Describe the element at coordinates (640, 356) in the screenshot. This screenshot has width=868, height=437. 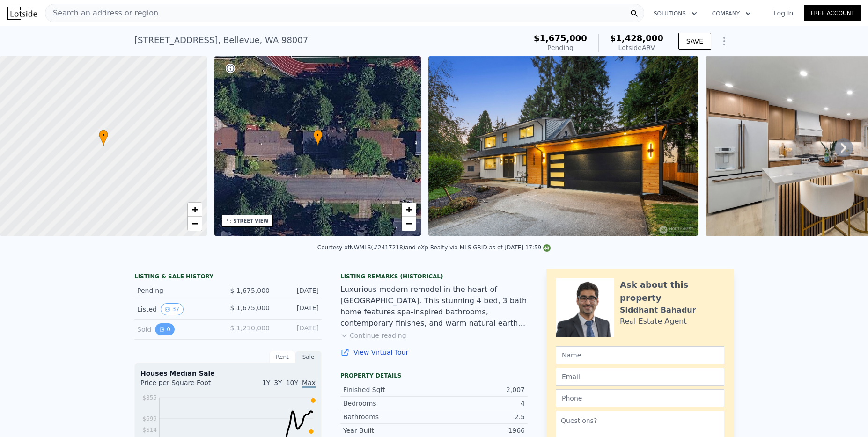
I see `input: Name` at that location.